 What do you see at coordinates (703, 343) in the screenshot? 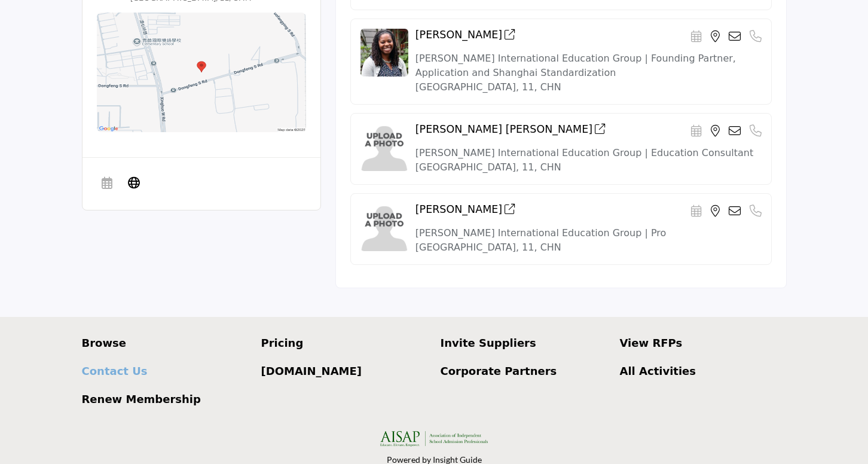
I see `a: View RFPs` at bounding box center [703, 343].